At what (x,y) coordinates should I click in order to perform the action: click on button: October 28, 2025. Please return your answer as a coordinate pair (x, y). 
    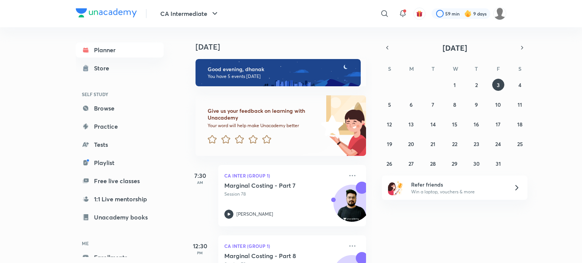
    Looking at the image, I should click on (433, 164).